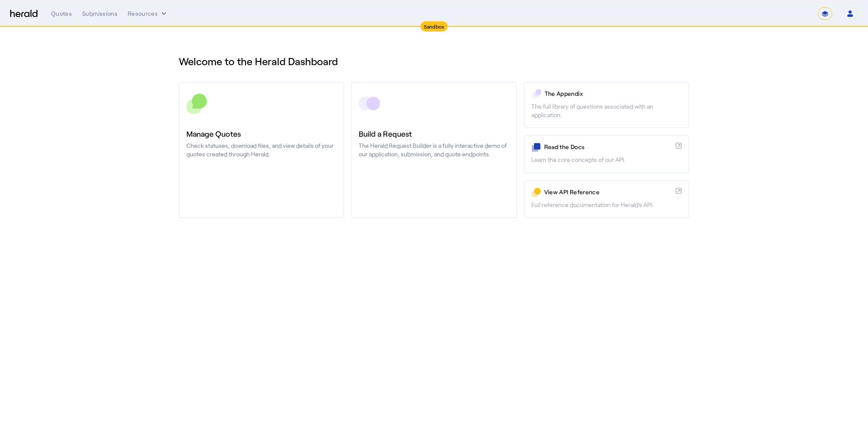 This screenshot has height=437, width=868. I want to click on a: The AppendixThe full library of questions associated with an application., so click(606, 104).